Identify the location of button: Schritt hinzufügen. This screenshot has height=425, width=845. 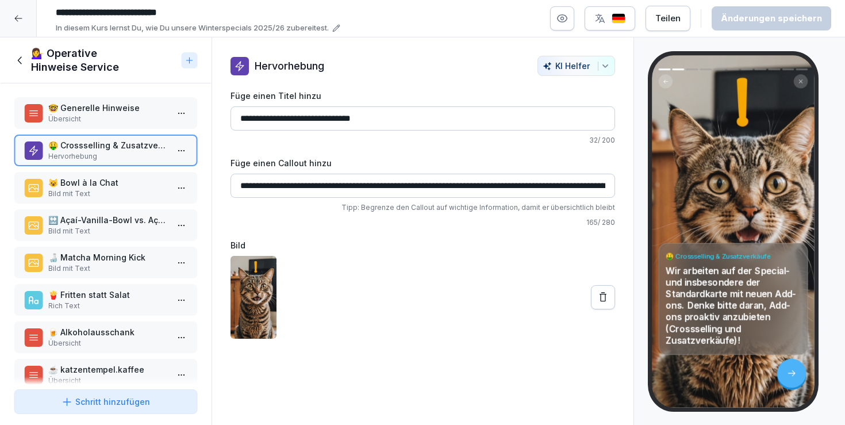
(106, 401).